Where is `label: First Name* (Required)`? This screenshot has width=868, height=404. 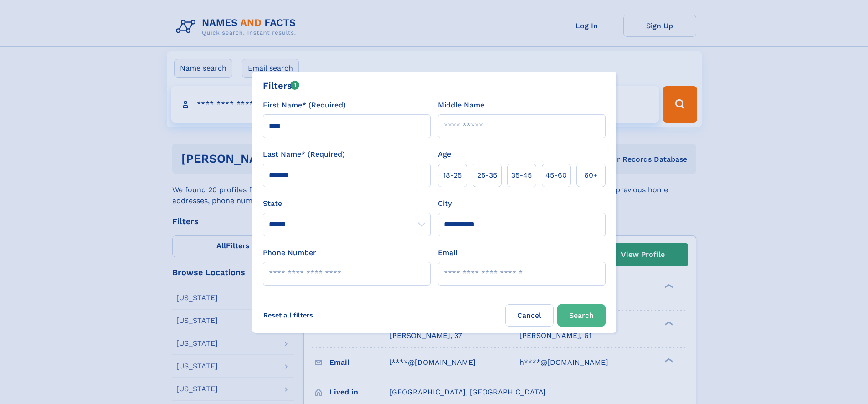 label: First Name* (Required) is located at coordinates (304, 105).